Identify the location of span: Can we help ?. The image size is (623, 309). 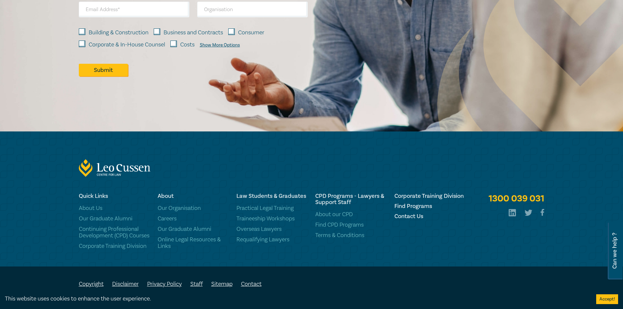
(615, 251).